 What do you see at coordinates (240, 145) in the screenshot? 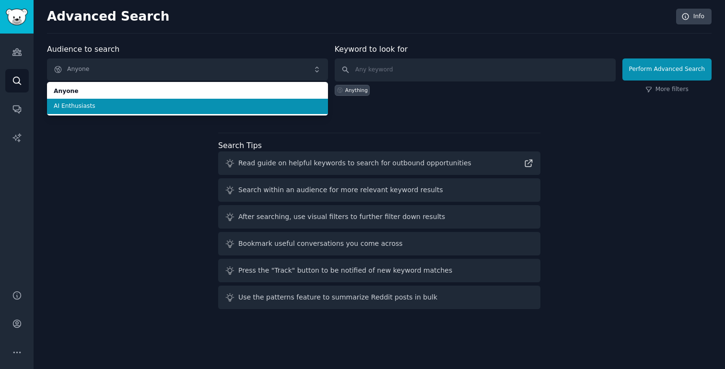
I see `label: Search Tips` at bounding box center [240, 145].